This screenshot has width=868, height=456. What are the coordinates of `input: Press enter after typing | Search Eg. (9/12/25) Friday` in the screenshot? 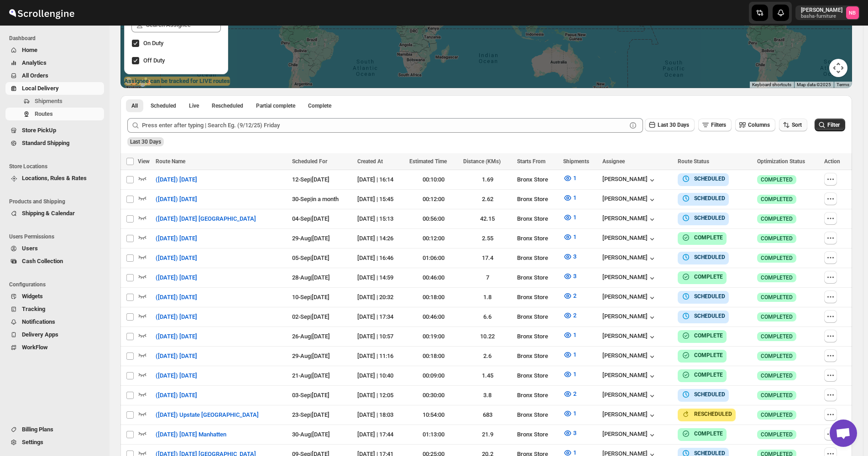 It's located at (384, 126).